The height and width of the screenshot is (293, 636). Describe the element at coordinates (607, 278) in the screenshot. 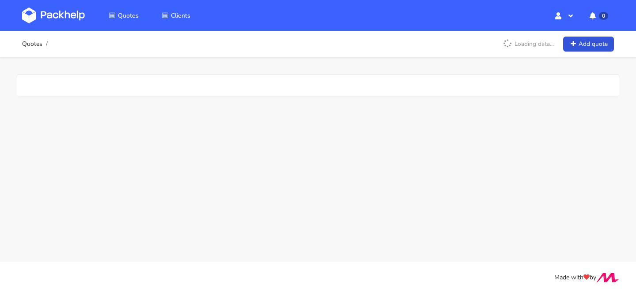

I see `img: Move Closer` at that location.